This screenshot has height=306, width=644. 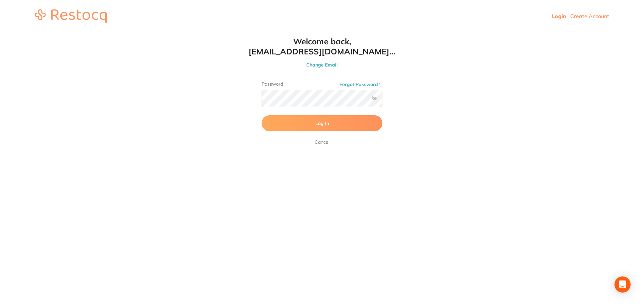 What do you see at coordinates (559, 16) in the screenshot?
I see `a: Login` at bounding box center [559, 16].